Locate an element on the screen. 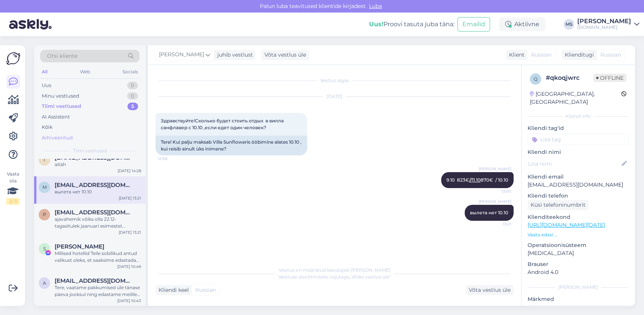 This screenshot has height=315, width=644. span: Vestluse ülevõtmiseks vajutage is located at coordinates (335, 276).